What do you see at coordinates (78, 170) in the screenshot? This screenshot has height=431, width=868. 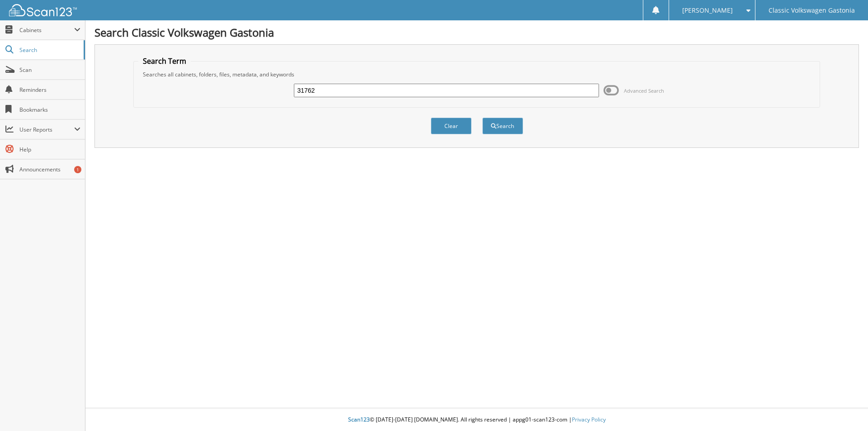 I see `div: 1` at bounding box center [78, 170].